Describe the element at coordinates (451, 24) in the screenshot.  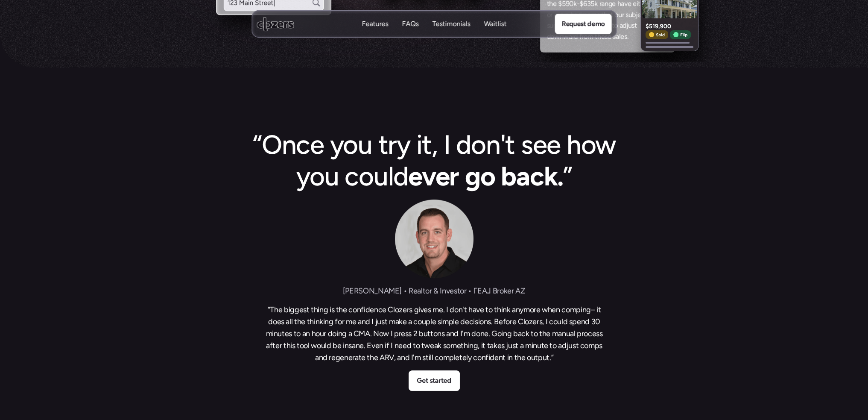
I see `a: TestimonialsTestimonials` at that location.